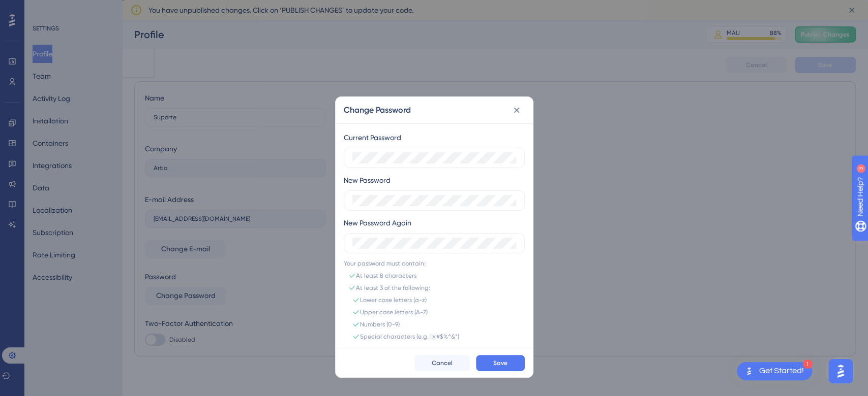 This screenshot has height=396, width=868. Describe the element at coordinates (380, 325) in the screenshot. I see `div: Numbers (0-9)` at that location.